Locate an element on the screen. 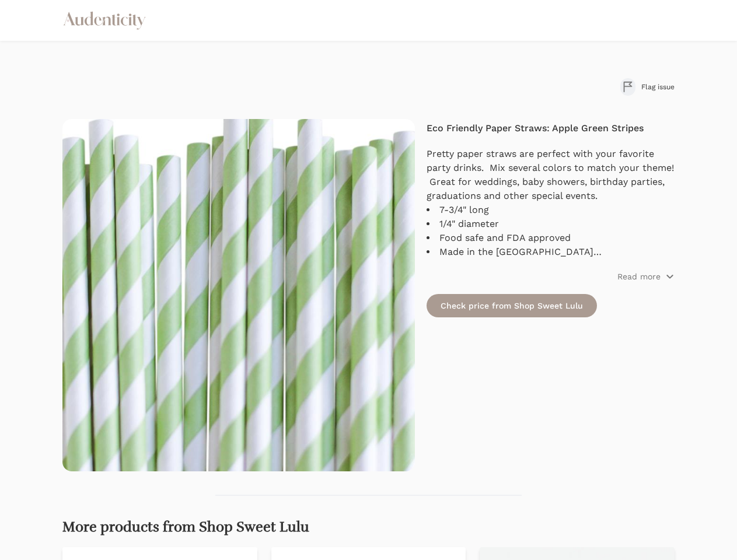 This screenshot has height=560, width=737. li: Food safe and FDA approved is located at coordinates (551, 238).